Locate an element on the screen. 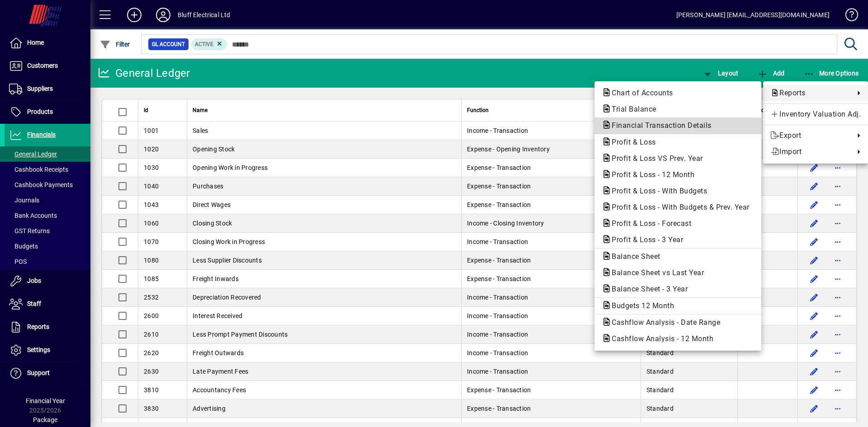  span: Profit & Loss - With Budgets & Prev. Year is located at coordinates (677, 207).